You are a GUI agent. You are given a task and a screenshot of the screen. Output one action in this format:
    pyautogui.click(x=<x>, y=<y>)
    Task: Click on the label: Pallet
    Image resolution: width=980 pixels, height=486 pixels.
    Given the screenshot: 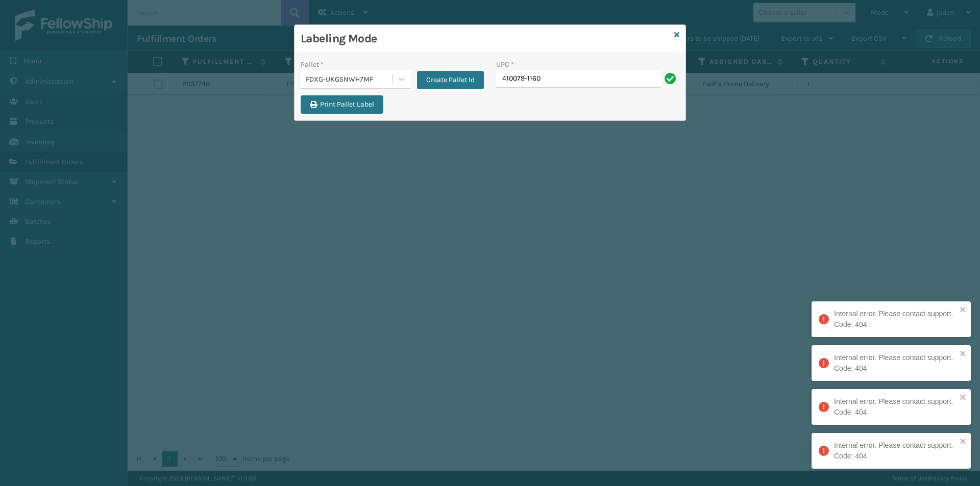 What is the action you would take?
    pyautogui.click(x=311, y=65)
    